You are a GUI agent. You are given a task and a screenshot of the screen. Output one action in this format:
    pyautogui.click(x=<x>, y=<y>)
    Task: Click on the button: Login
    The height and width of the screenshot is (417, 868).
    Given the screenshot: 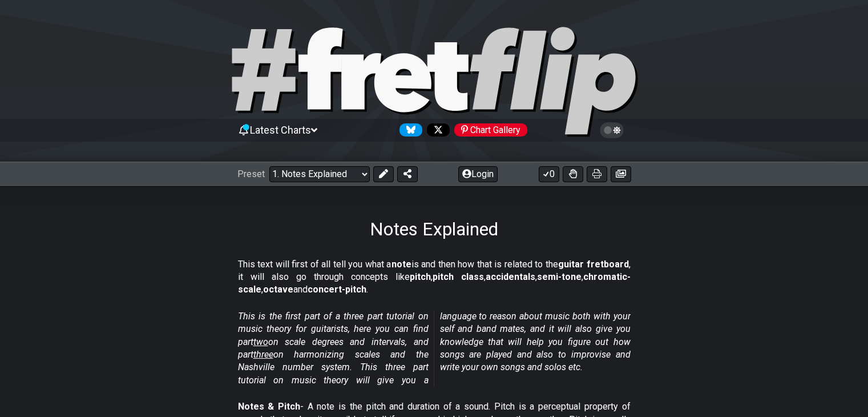 What is the action you would take?
    pyautogui.click(x=478, y=174)
    